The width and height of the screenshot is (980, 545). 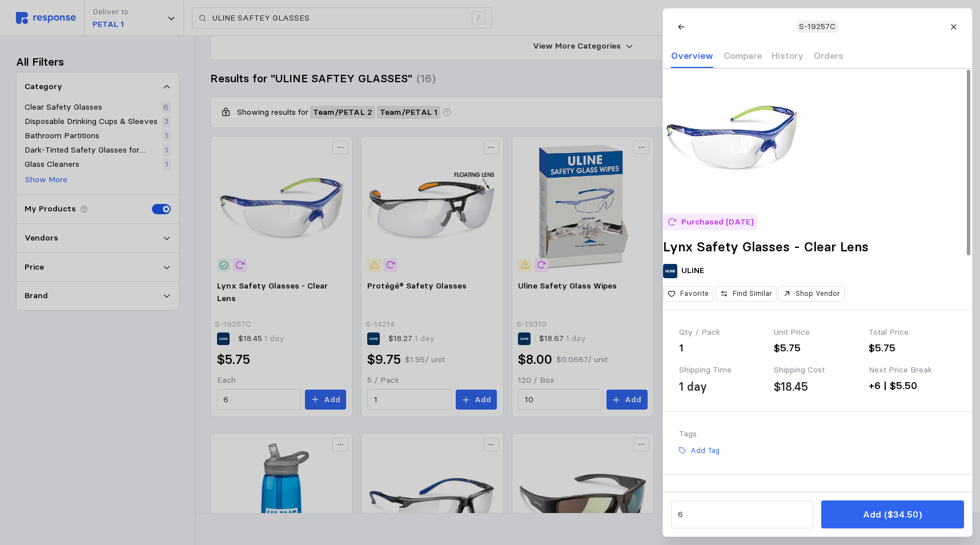 I want to click on p: ULINE, so click(x=692, y=270).